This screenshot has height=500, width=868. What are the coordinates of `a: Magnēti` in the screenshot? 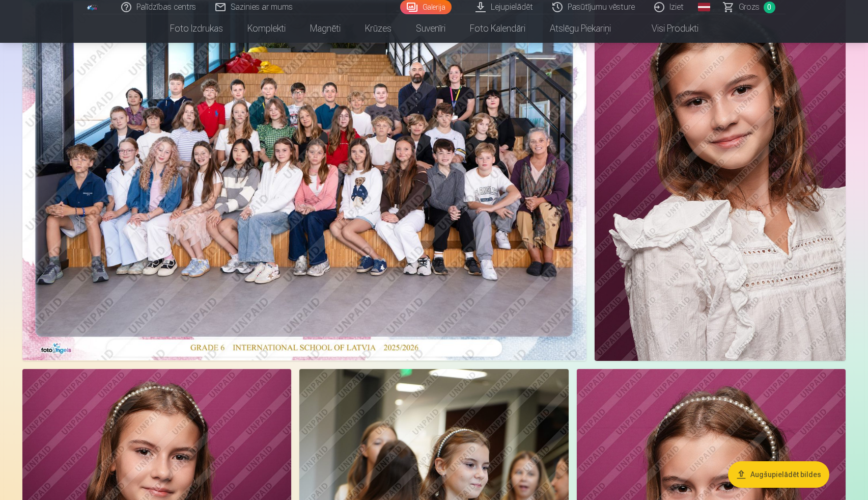 It's located at (326, 28).